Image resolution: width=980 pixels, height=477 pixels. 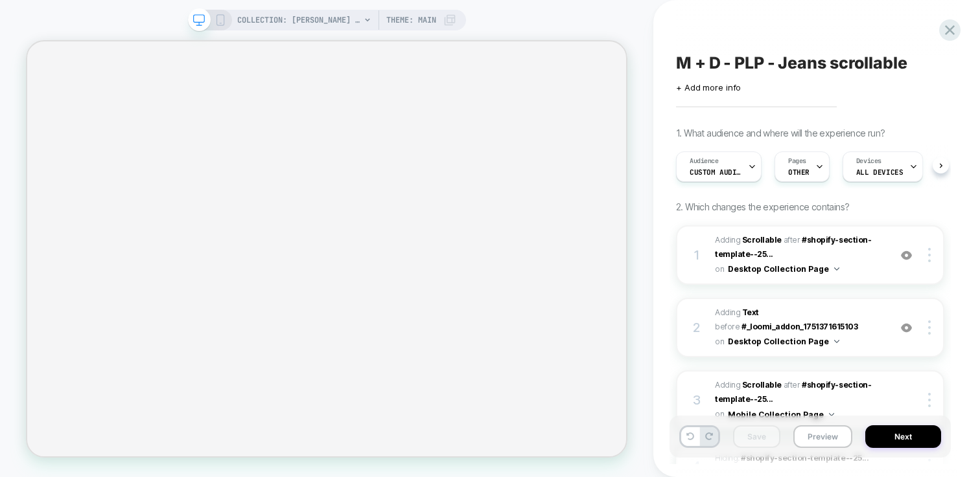 I want to click on span: BEFORE, so click(x=727, y=326).